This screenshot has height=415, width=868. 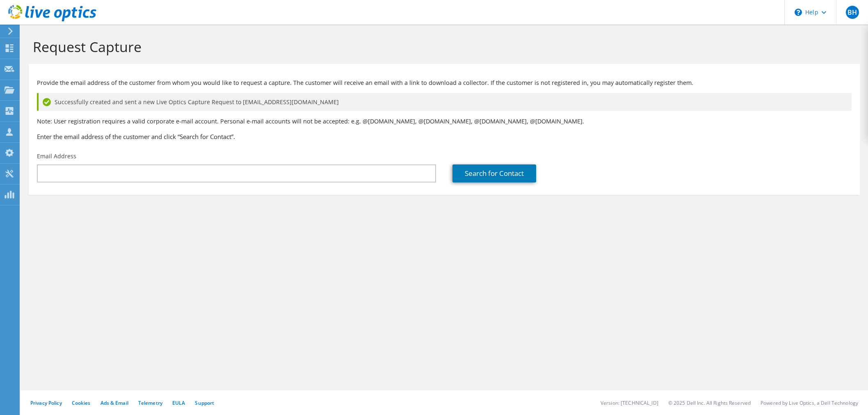 What do you see at coordinates (494, 174) in the screenshot?
I see `a: Search for Contact` at bounding box center [494, 174].